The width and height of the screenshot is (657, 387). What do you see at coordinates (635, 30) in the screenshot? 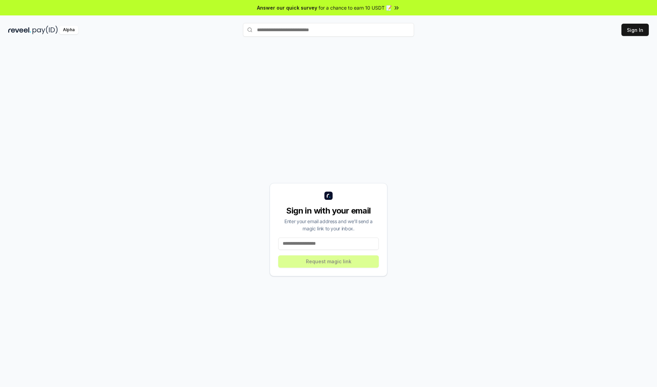
I see `button: Sign In` at bounding box center [635, 30].